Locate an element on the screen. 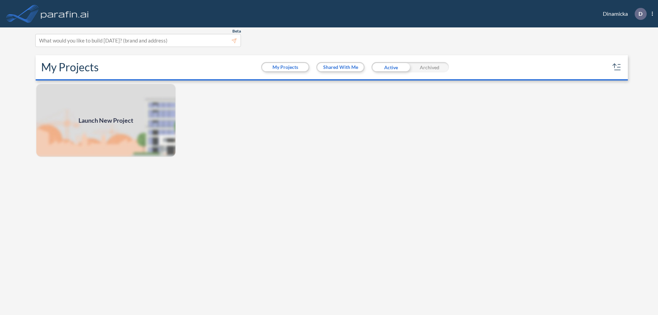 Image resolution: width=658 pixels, height=315 pixels. img: add is located at coordinates (106, 120).